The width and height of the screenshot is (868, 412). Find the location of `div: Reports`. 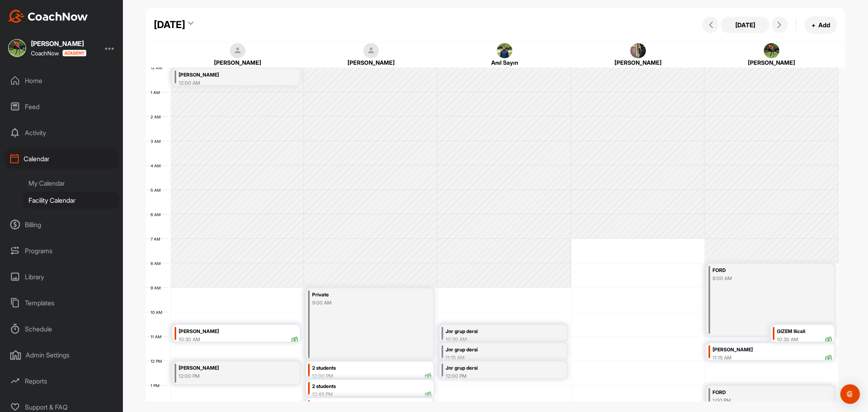

div: Reports is located at coordinates (62, 381).